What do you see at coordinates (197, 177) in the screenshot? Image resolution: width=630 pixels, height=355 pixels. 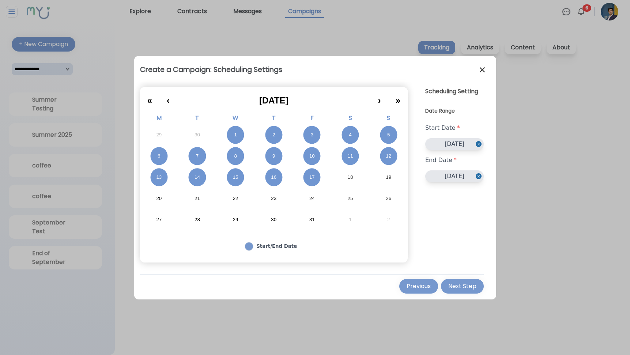 I see `button: October 14, 2025` at bounding box center [197, 177].